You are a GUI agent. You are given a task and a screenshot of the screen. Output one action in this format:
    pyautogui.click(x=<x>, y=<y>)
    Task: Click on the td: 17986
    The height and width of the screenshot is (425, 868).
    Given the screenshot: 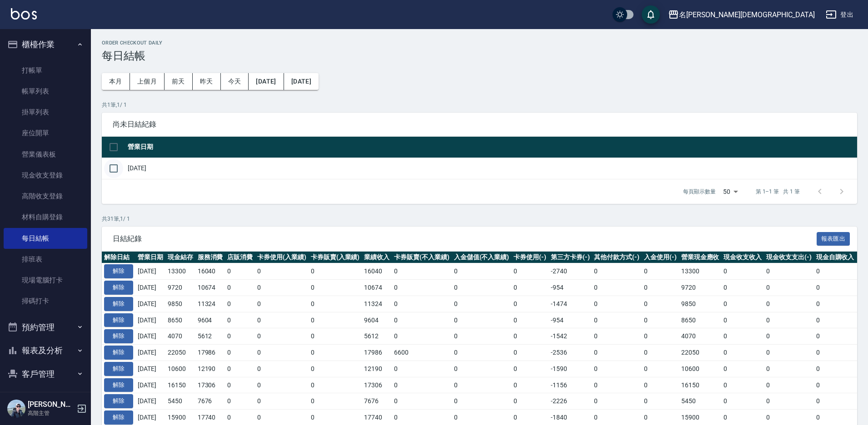 What is the action you would take?
    pyautogui.click(x=211, y=353)
    